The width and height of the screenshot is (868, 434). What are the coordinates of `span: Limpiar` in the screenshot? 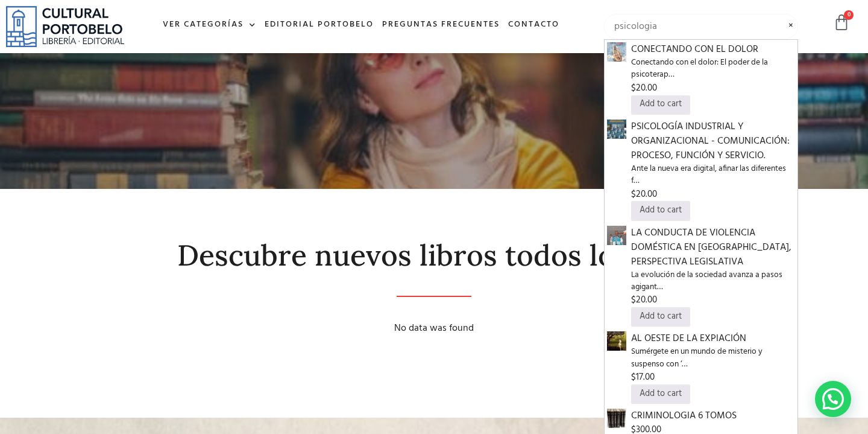 It's located at (790, 19).